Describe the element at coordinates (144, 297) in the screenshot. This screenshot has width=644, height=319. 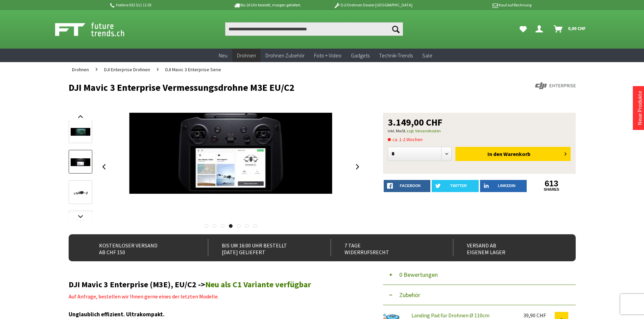
I see `span: Auf Anfrage, bestellen wir Ihnen gerne eines der letzten Modelle.` at that location.